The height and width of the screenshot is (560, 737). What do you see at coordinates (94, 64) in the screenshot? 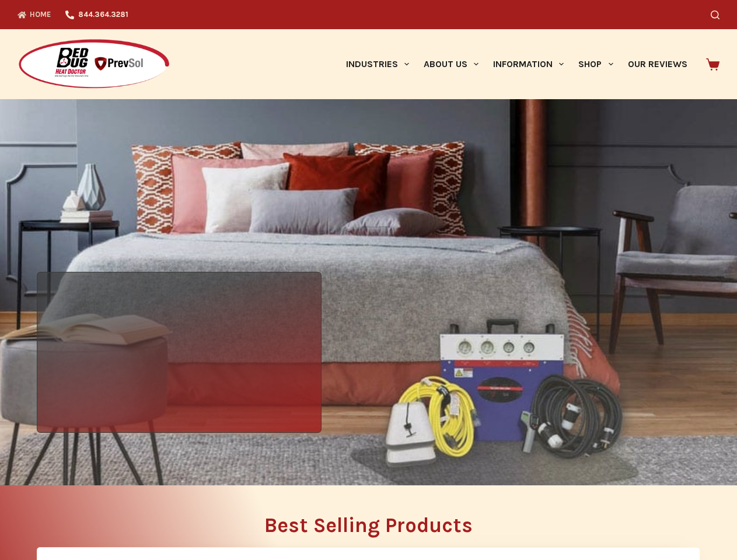
I see `img: Prevsol/Bed Bug Heat Doctor` at bounding box center [94, 64].